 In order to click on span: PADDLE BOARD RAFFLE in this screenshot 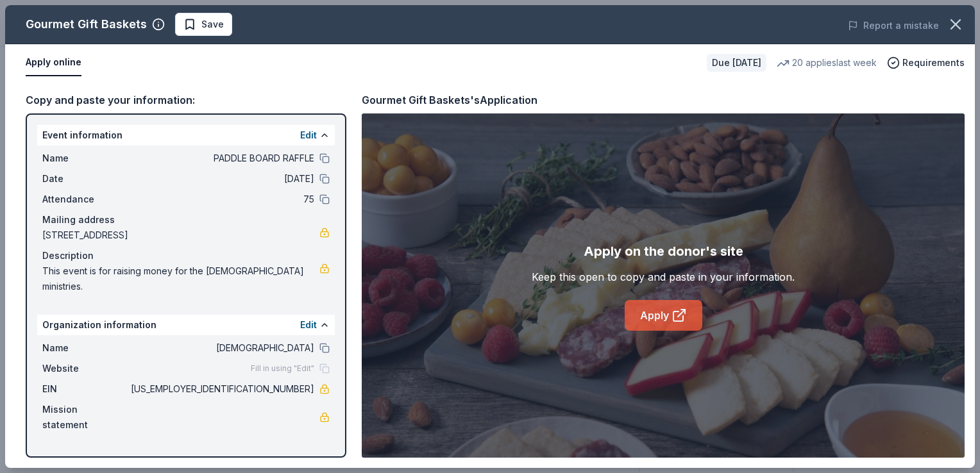, I will do `click(222, 158)`.